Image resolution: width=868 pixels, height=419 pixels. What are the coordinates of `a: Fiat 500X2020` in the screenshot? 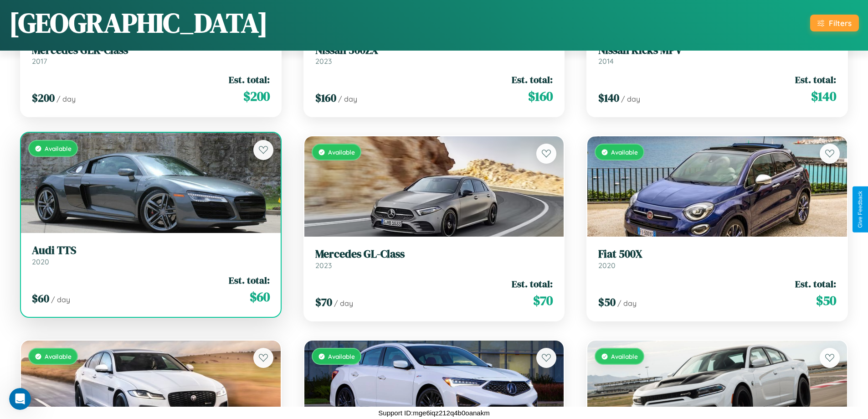 It's located at (717, 258).